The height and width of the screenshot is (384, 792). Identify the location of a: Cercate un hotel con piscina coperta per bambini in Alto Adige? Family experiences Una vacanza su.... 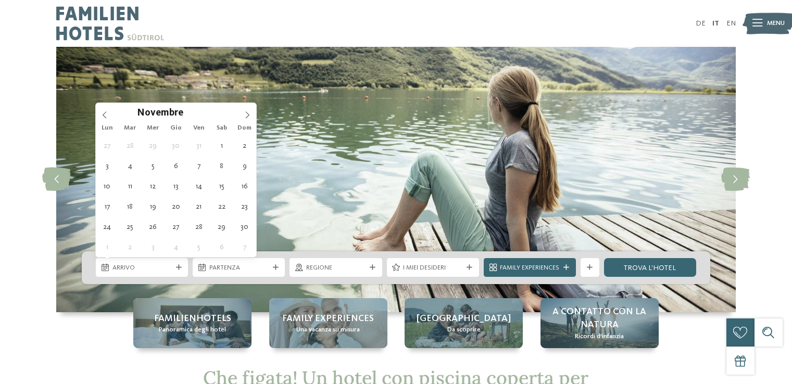
(328, 323).